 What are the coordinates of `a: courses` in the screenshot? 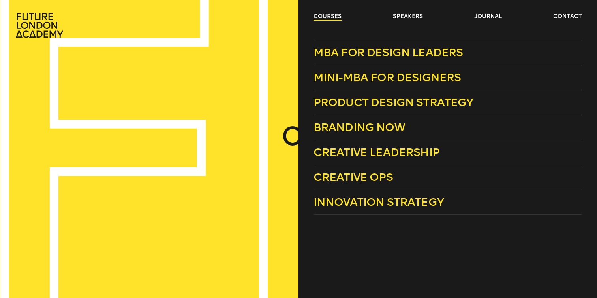 It's located at (328, 17).